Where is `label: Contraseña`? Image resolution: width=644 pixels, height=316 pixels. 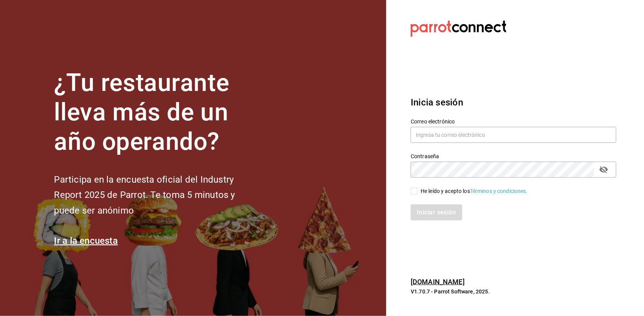
label: Contraseña is located at coordinates (514, 157).